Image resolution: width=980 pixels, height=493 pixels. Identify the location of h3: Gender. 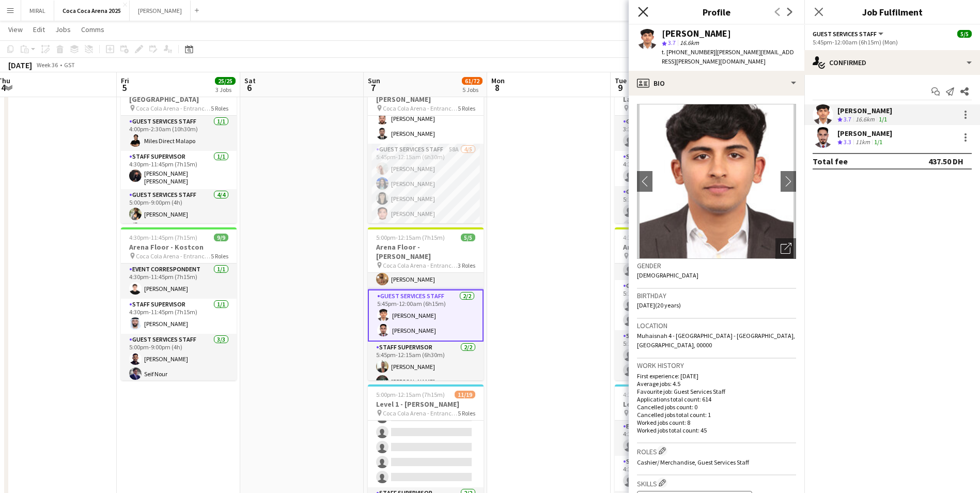
(717, 266).